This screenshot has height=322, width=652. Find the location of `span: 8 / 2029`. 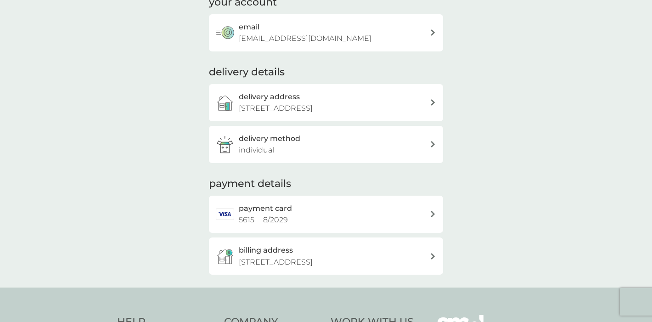

span: 8 / 2029 is located at coordinates (276, 220).